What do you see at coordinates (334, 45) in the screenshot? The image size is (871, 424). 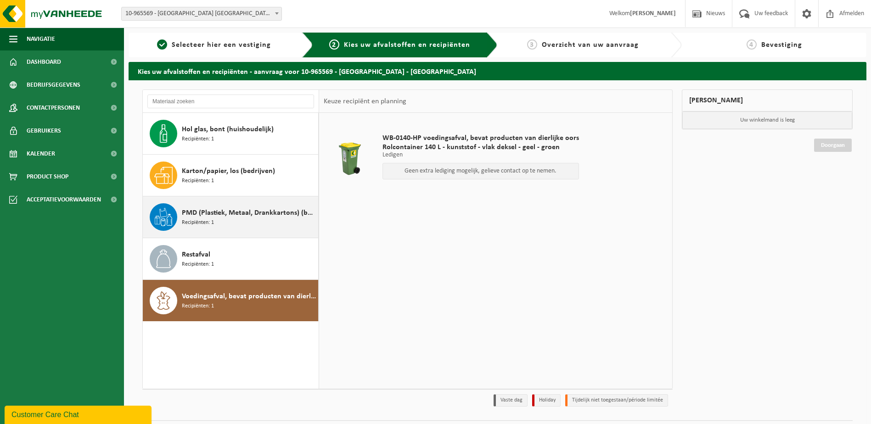 I see `span: 2` at bounding box center [334, 45].